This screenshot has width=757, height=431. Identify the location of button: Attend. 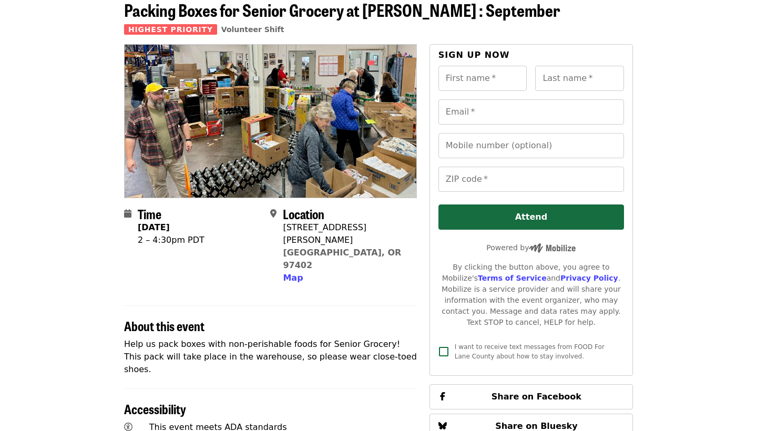
(531, 217).